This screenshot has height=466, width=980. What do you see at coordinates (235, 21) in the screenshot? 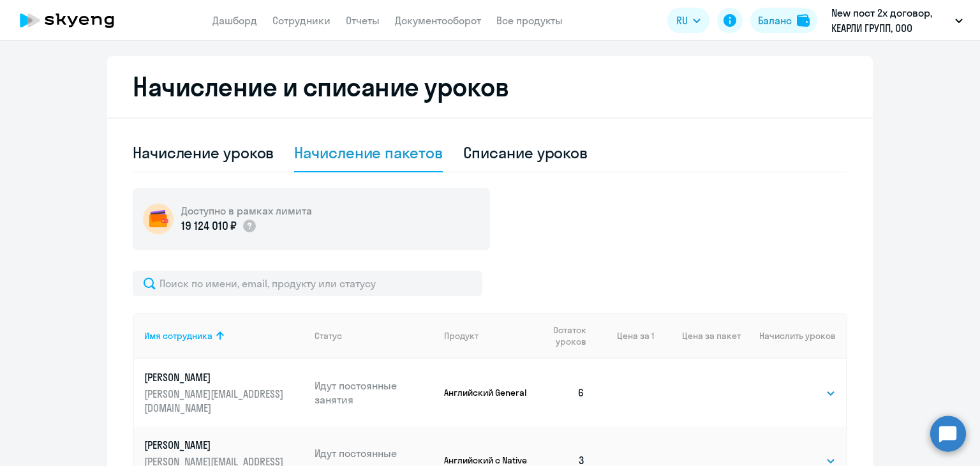
I see `a: Дашборд` at bounding box center [235, 21].